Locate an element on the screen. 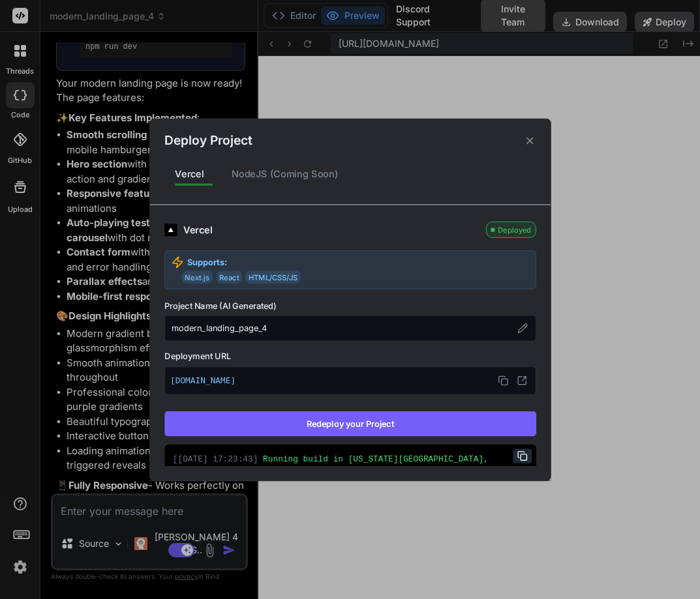  div: modern_landing_page_4 is located at coordinates (350, 329).